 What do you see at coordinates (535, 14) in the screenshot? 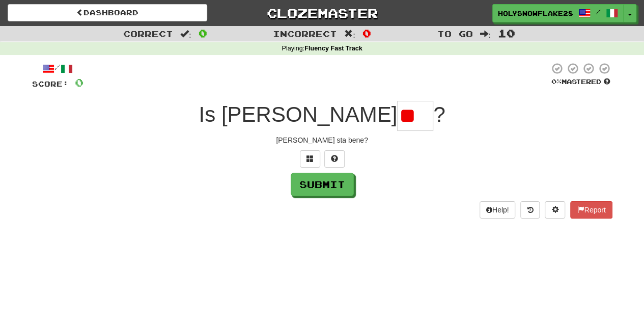
I see `span: HolySnowflake2813` at bounding box center [535, 14].